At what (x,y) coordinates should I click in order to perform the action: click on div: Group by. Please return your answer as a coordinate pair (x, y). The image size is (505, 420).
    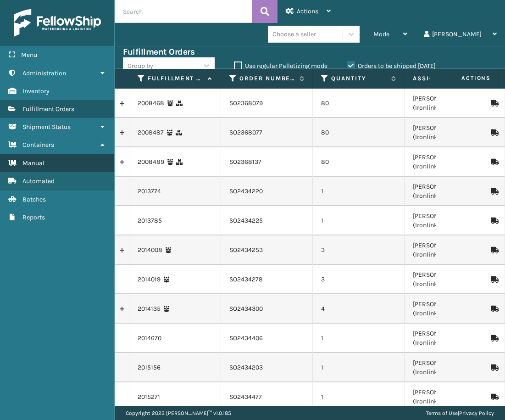
    Looking at the image, I should click on (140, 65).